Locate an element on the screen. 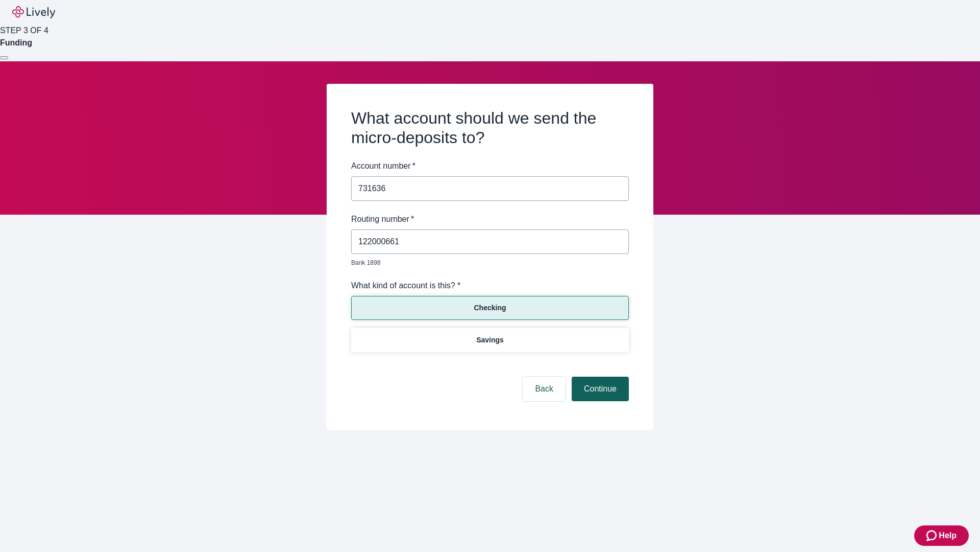  button: Back is located at coordinates (544, 389).